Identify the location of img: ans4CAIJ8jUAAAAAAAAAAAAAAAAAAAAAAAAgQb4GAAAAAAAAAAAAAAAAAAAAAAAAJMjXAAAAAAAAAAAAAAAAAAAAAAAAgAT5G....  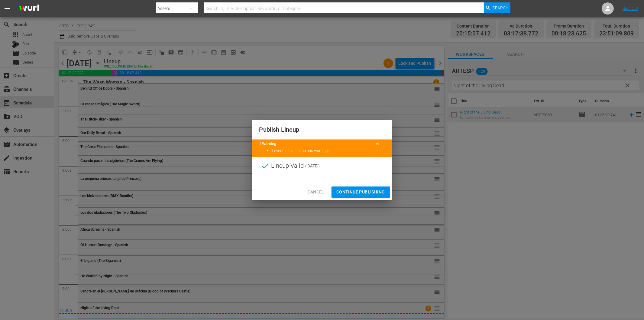
(29, 8).